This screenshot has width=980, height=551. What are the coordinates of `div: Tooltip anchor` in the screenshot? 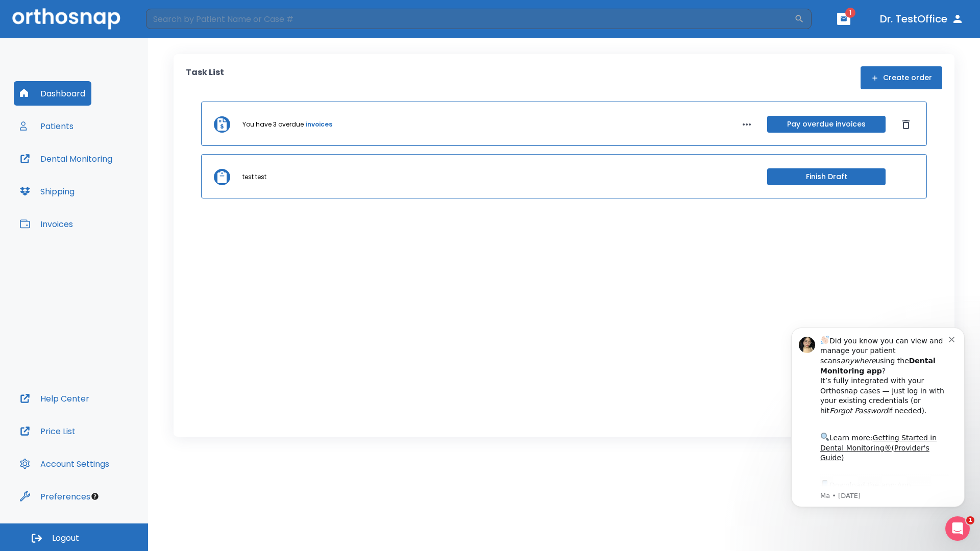 It's located at (95, 496).